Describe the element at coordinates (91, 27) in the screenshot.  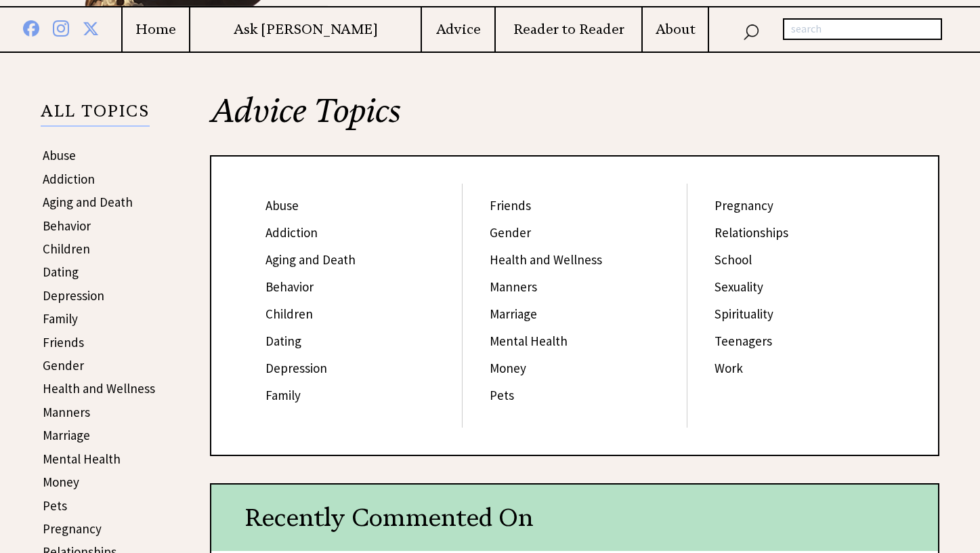
I see `img: x%20blue.png` at that location.